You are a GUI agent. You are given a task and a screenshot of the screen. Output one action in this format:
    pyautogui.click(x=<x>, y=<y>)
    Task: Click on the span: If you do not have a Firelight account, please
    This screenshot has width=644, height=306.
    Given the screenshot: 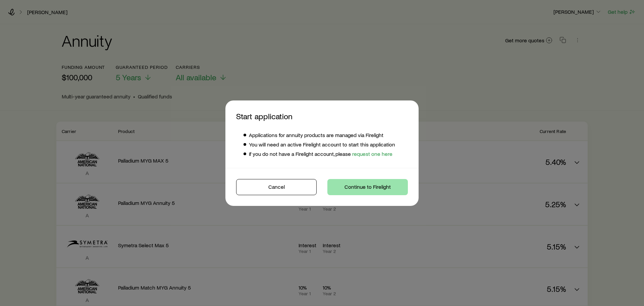 What is the action you would take?
    pyautogui.click(x=321, y=153)
    